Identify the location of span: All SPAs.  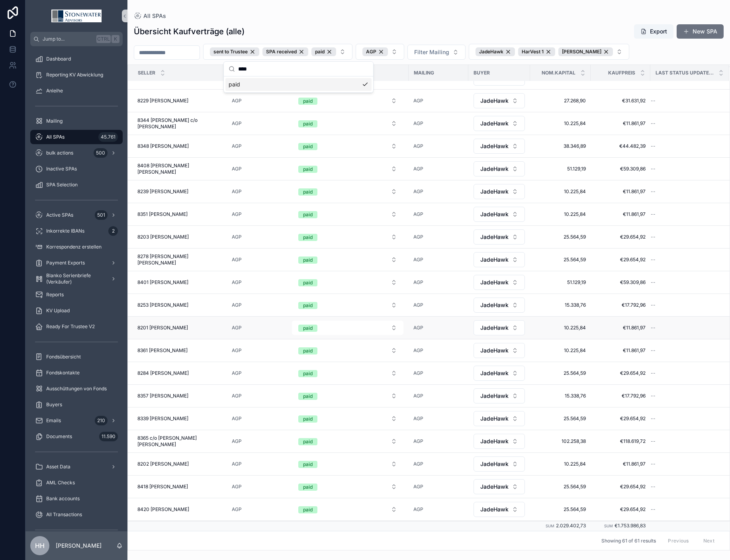
(55, 137).